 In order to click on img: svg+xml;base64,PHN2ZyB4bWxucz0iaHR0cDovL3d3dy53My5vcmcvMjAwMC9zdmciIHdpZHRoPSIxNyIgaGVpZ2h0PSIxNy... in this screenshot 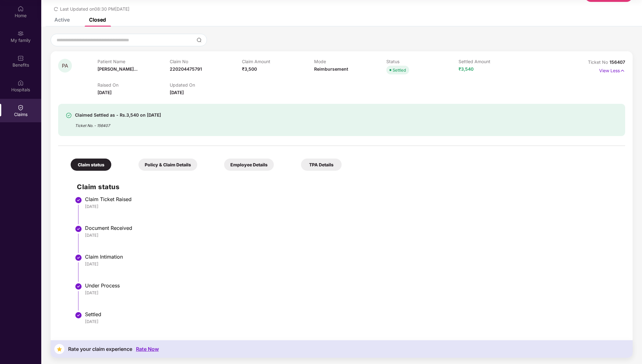, I will do `click(622, 71)`.